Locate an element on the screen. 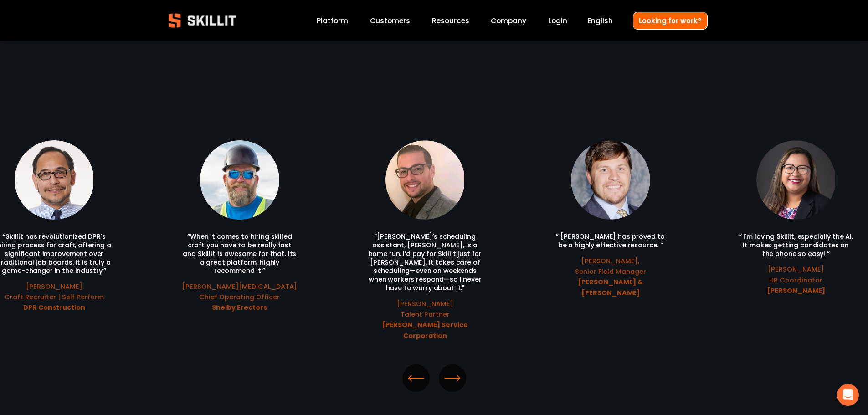 This screenshot has width=868, height=415. a: folder dropdown is located at coordinates (451, 20).